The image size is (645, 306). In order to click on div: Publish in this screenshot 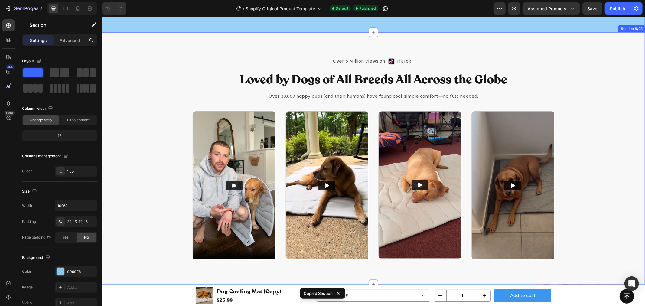, I will do `click(617, 8)`.